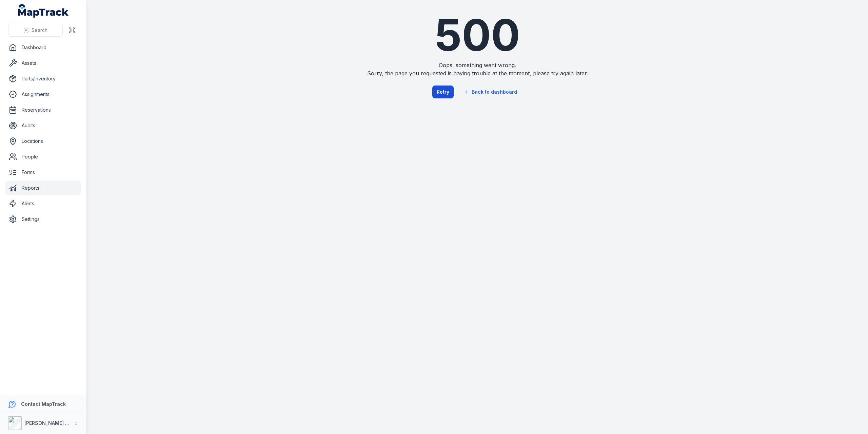 This screenshot has height=434, width=868. Describe the element at coordinates (43, 110) in the screenshot. I see `a: Reservations` at that location.